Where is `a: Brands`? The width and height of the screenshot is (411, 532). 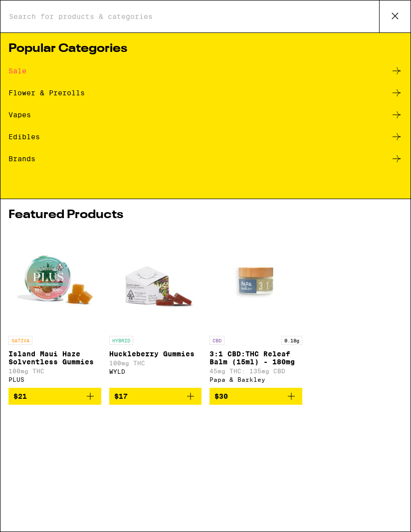 a: Brands is located at coordinates (206, 159).